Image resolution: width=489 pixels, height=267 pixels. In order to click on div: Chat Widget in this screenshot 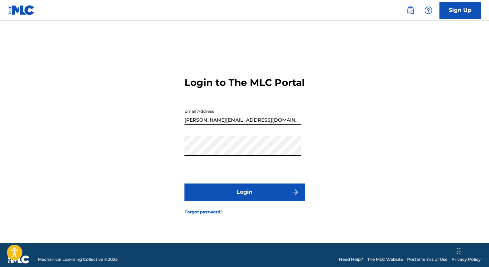, I will do `click(472, 251)`.